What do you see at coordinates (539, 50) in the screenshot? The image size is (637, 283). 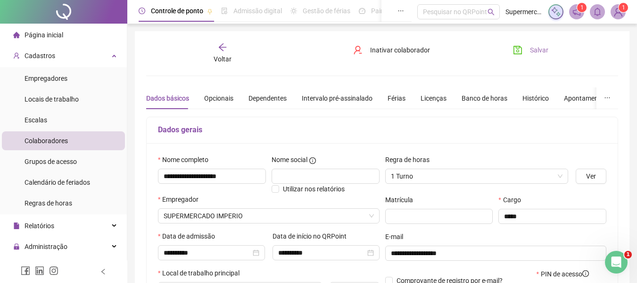 I see `span: Salvar` at bounding box center [539, 50].